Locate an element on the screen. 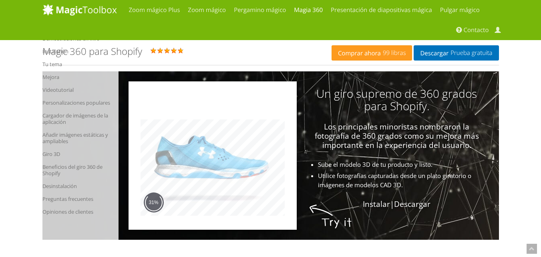  a: Desinstalación is located at coordinates (79, 186).